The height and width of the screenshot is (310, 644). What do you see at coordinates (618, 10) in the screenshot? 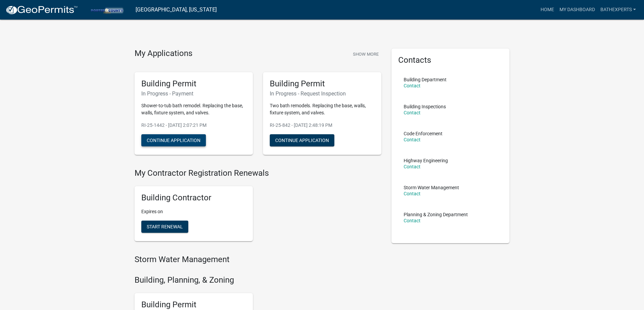
I see `a: BathExperts` at bounding box center [618, 10].